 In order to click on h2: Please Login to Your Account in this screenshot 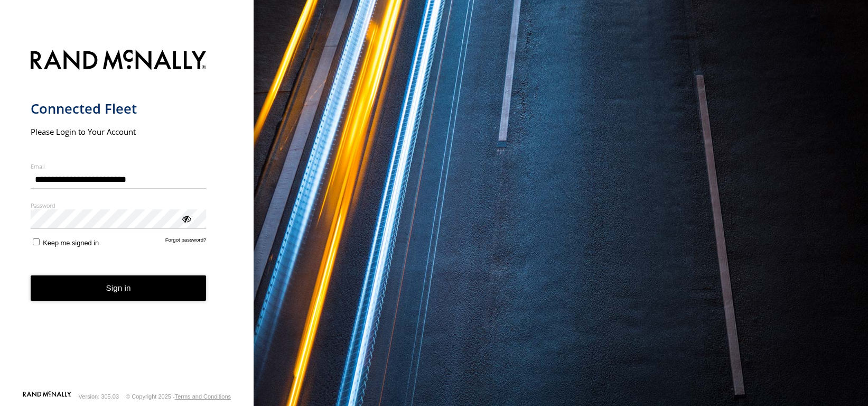, I will do `click(119, 132)`.